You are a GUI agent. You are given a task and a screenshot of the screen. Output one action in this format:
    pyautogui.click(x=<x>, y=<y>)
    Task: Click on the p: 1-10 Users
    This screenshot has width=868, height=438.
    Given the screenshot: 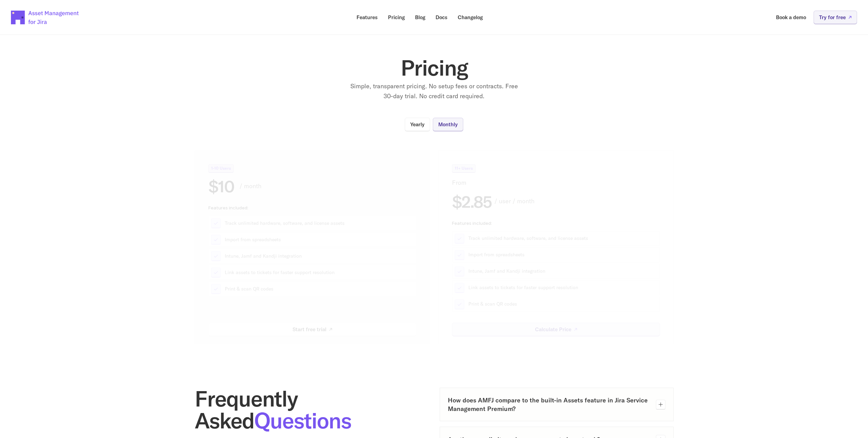 What is the action you would take?
    pyautogui.click(x=221, y=168)
    